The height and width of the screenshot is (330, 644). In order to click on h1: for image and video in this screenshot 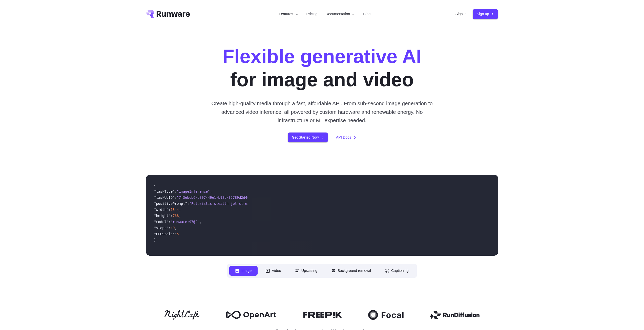, I will do `click(322, 68)`.